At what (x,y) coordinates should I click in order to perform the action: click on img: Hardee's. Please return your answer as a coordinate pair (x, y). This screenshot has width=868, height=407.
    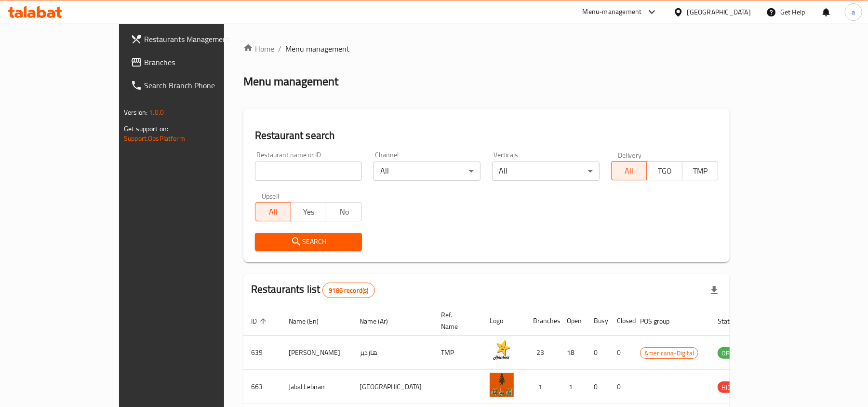
    Looking at the image, I should click on (502, 350).